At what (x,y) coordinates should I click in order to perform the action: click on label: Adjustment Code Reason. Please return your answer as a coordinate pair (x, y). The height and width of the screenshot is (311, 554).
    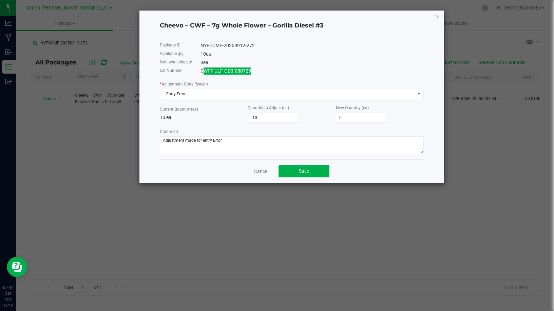
    Looking at the image, I should click on (184, 84).